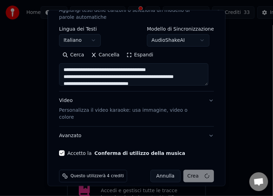 Image resolution: width=273 pixels, height=196 pixels. I want to click on button: VideoPersonalizza il video karaoke: usa immagine, video o colore, so click(137, 109).